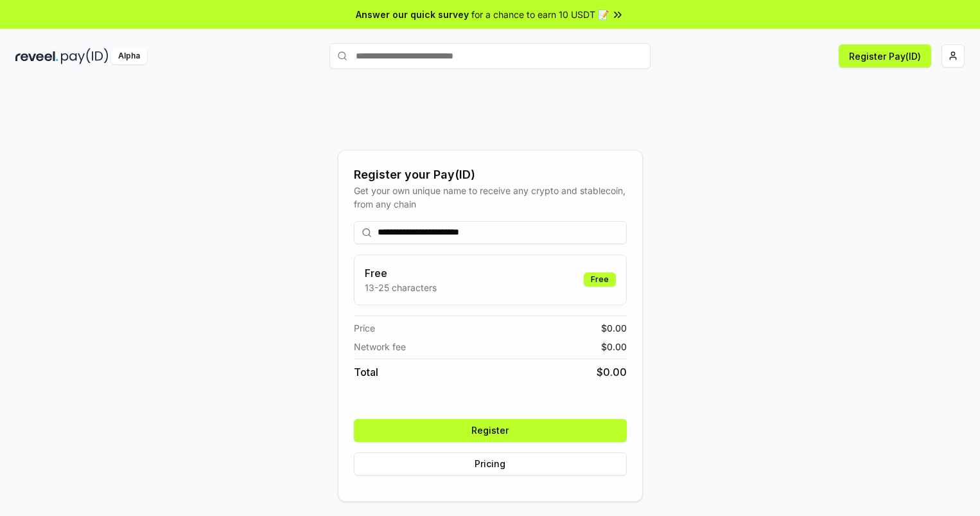 The width and height of the screenshot is (980, 516). I want to click on span: Answer our quick survey, so click(412, 14).